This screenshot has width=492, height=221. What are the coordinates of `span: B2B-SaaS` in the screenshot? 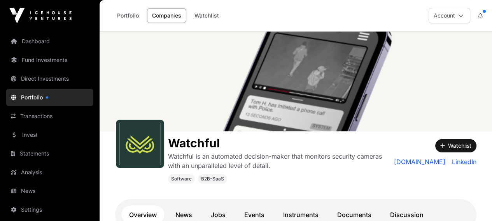 It's located at (213, 179).